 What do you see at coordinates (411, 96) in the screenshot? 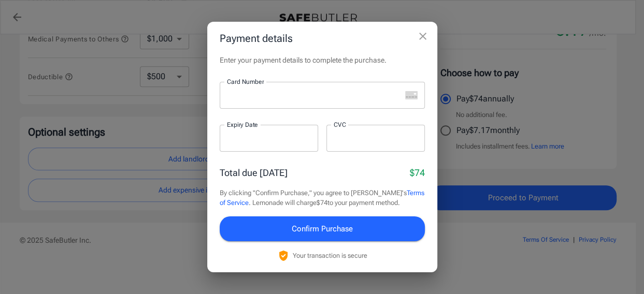
I see `svg: unknown` at bounding box center [411, 96].